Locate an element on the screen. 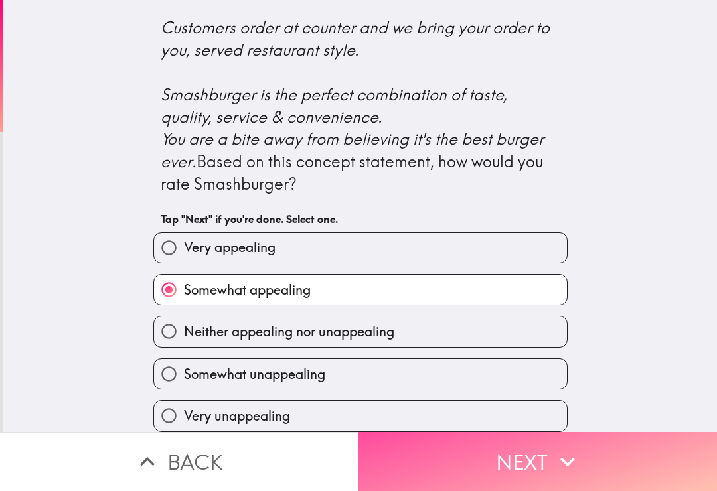 Image resolution: width=717 pixels, height=491 pixels. button: Very appealing is located at coordinates (360, 248).